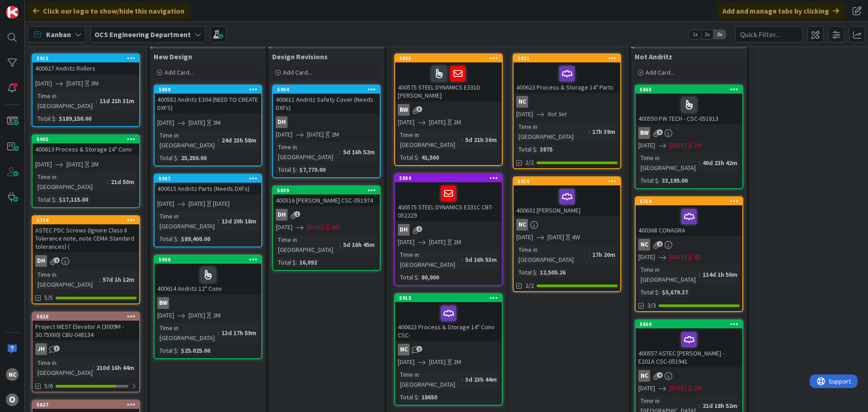 The height and width of the screenshot is (412, 868). Describe the element at coordinates (123, 182) in the screenshot. I see `div: 21d 50m` at that location.